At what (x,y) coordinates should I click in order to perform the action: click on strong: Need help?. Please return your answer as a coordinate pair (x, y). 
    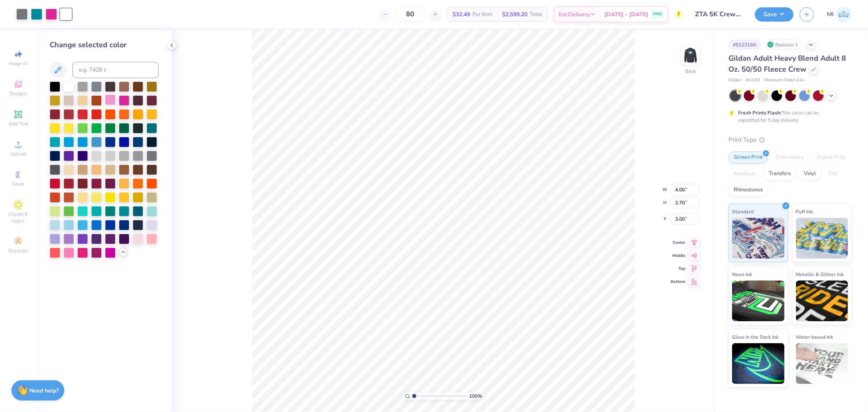
    Looking at the image, I should click on (44, 391).